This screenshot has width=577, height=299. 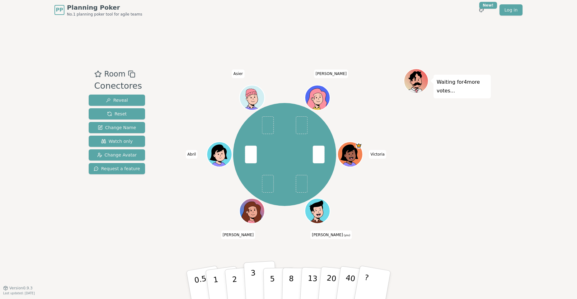 I want to click on span: Version 0.9.3, so click(x=21, y=288).